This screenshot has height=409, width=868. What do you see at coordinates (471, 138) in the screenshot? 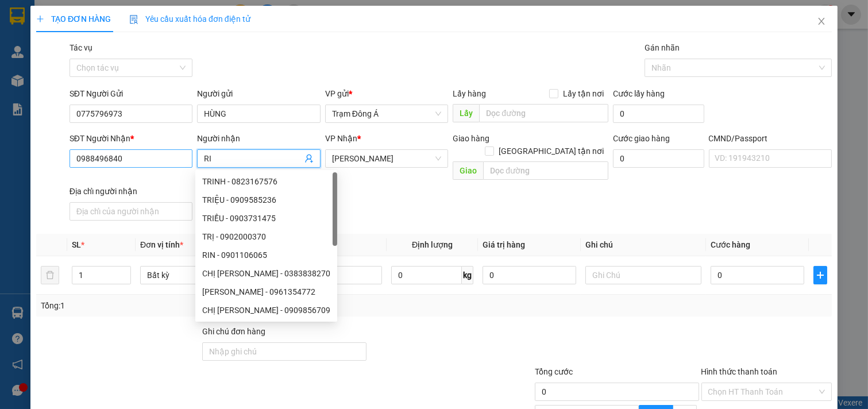
I see `span: Giao hàng` at bounding box center [471, 138].